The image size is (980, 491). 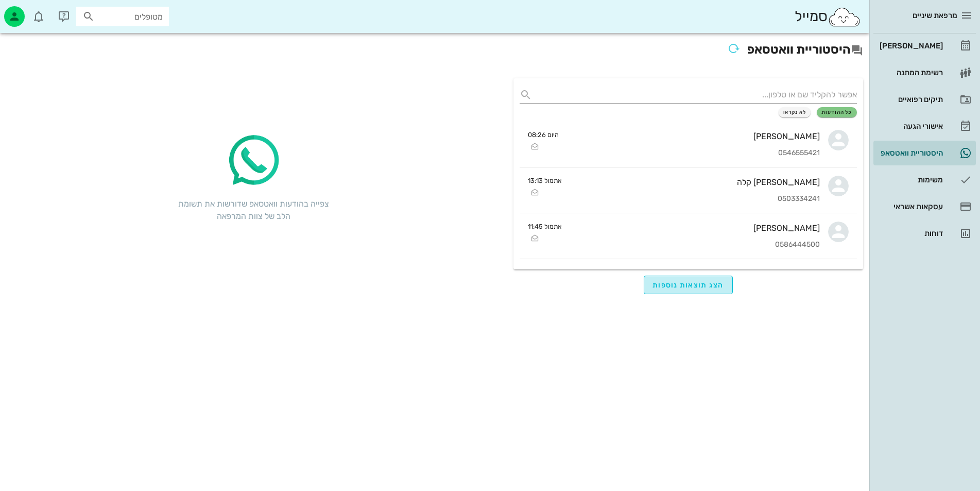 What do you see at coordinates (924, 73) in the screenshot?
I see `a: רשימת המתנה` at bounding box center [924, 73].